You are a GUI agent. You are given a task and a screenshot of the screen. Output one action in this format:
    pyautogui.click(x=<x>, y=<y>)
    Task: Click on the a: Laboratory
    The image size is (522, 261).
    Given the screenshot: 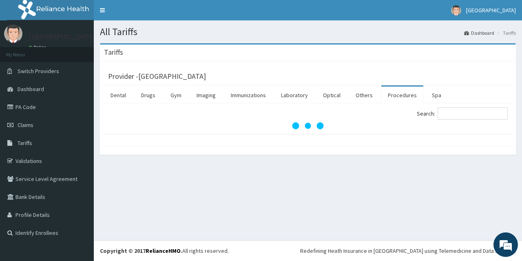 What is the action you would take?
    pyautogui.click(x=294, y=95)
    